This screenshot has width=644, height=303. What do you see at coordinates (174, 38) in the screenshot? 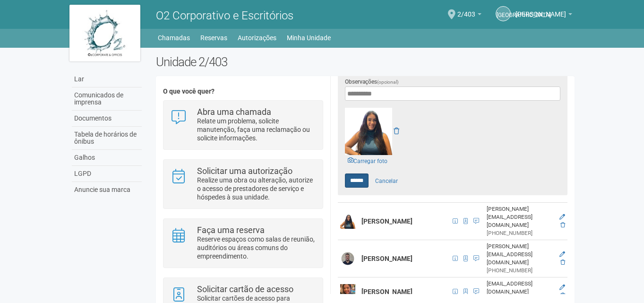
I see `a: Chamadas` at bounding box center [174, 38].